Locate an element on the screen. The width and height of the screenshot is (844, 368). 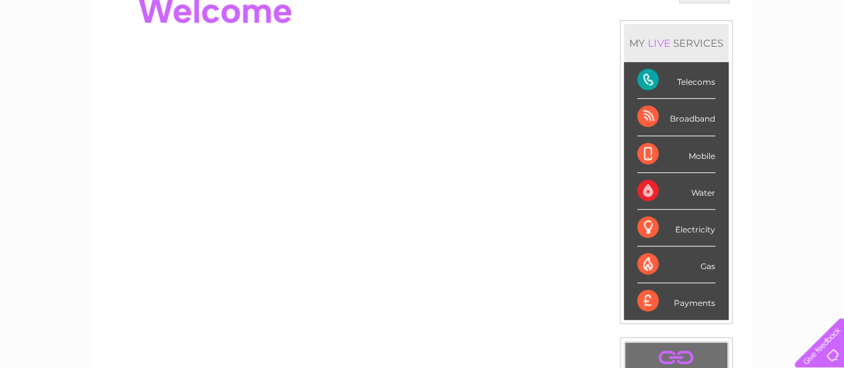
a: Water is located at coordinates (622, 61).